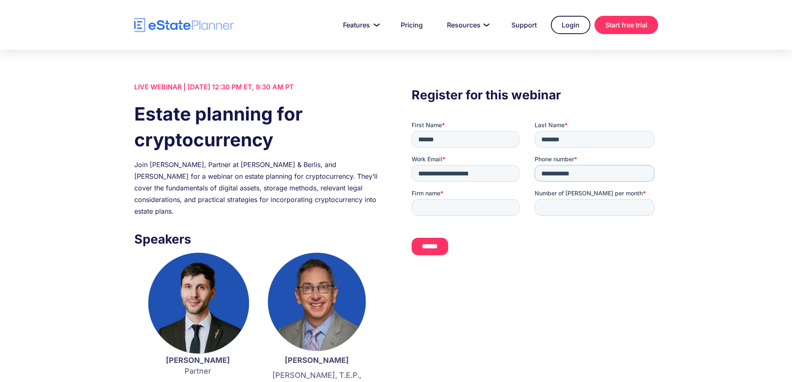  Describe the element at coordinates (626, 25) in the screenshot. I see `a: Start free trial` at that location.